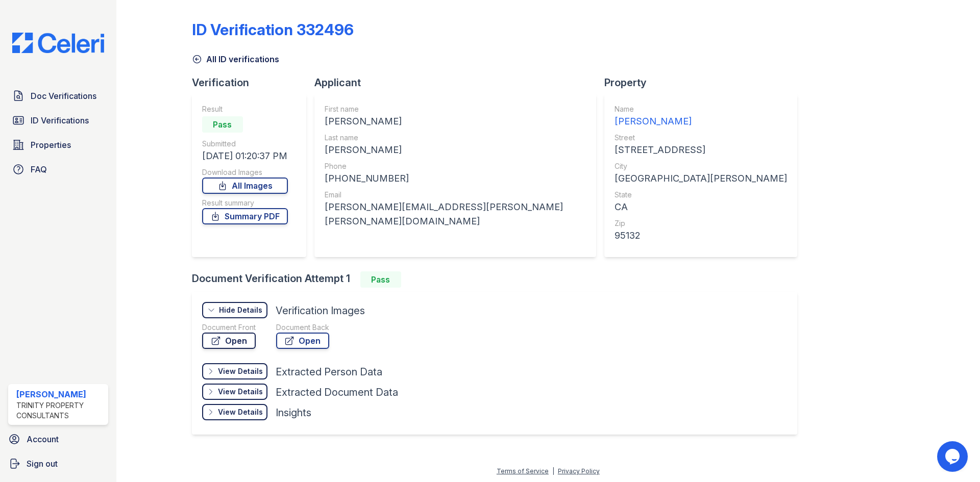  I want to click on div: Document Verification Attempt 1, so click(499, 279).